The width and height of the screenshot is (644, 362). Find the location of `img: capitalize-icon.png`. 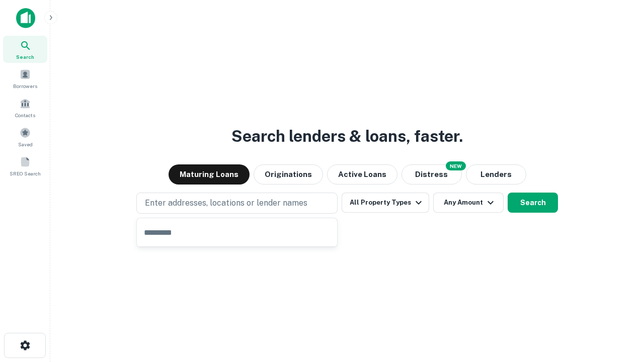

img: capitalize-icon.png is located at coordinates (26, 18).